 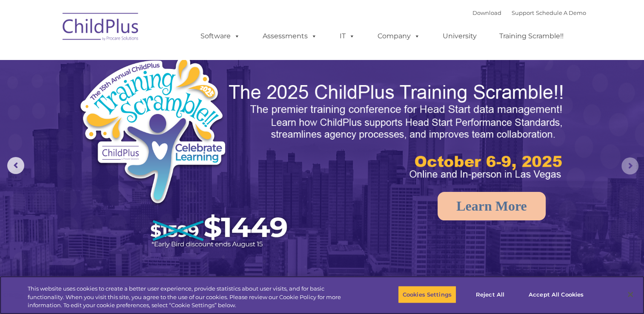 I want to click on button: Reject All, so click(x=490, y=295).